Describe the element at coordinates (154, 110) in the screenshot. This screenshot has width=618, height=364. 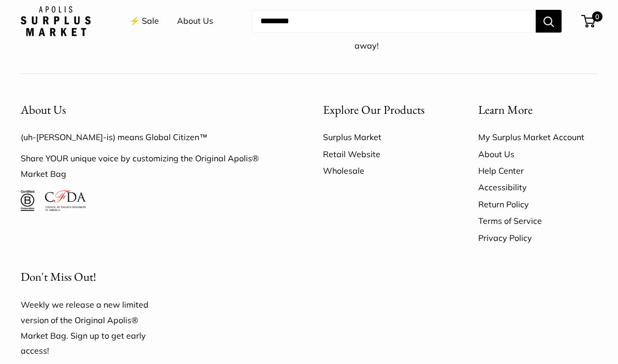
I see `button: About Us` at that location.